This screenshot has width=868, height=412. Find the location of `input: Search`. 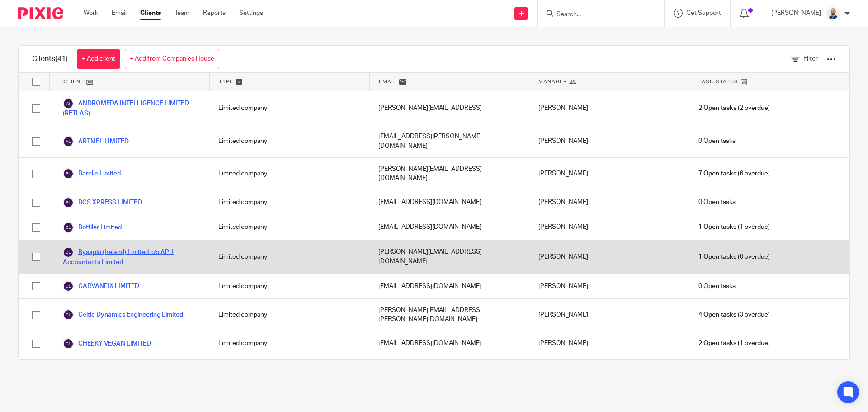

input: Search is located at coordinates (596, 15).